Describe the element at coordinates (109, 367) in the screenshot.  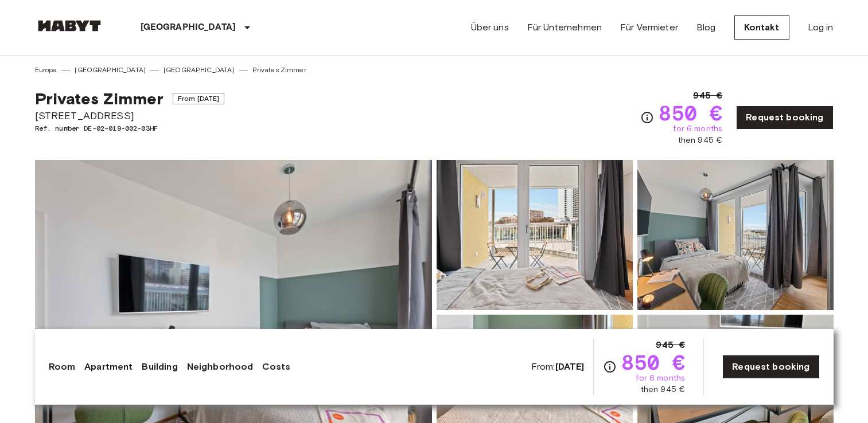
I see `a: Apartment` at that location.